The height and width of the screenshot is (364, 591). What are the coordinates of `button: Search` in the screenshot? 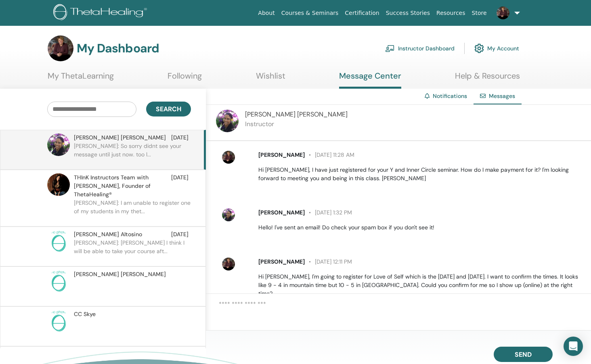 It's located at (168, 109).